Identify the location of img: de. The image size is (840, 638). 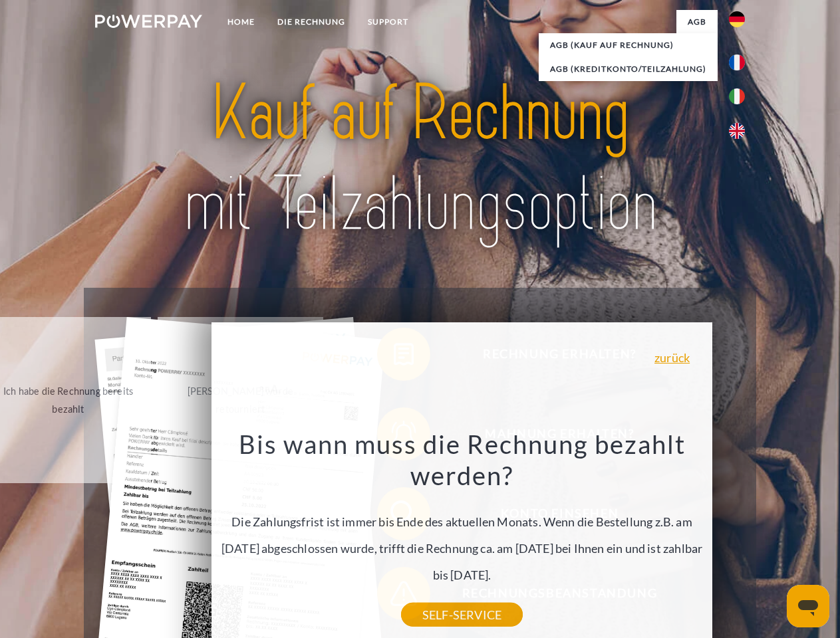
(737, 19).